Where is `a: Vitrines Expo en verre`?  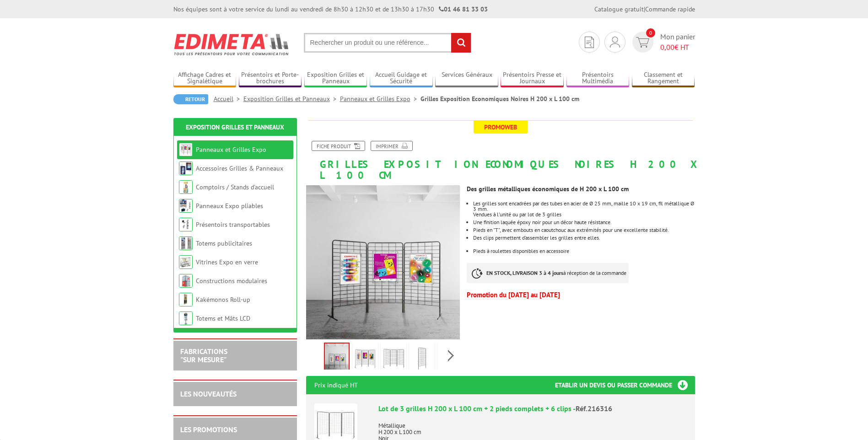
a: Vitrines Expo en verre is located at coordinates (227, 262).